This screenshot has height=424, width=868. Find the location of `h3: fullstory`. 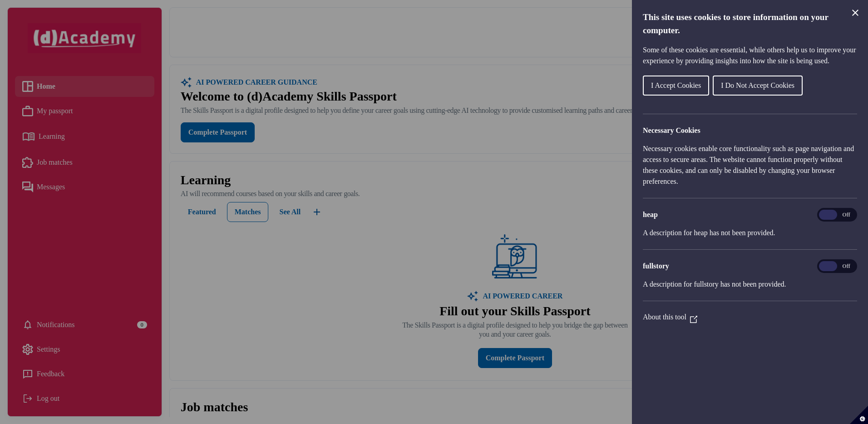

h3: fullstory is located at coordinates (751, 266).